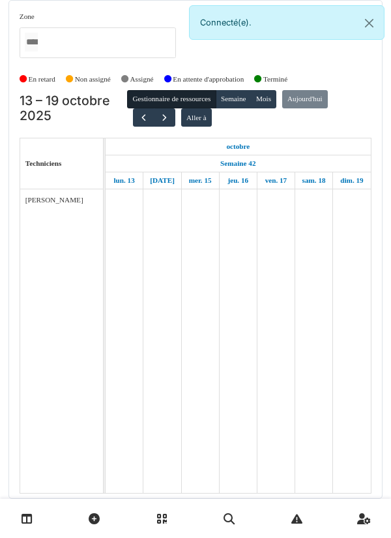 The height and width of the screenshot is (538, 391). Describe the element at coordinates (238, 163) in the screenshot. I see `a: Semaine 42` at that location.